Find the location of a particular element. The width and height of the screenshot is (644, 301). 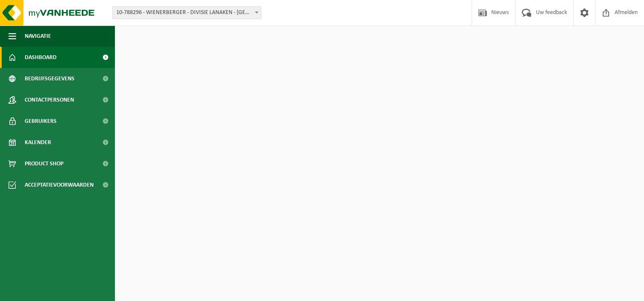

span: Navigatie is located at coordinates (38, 36).